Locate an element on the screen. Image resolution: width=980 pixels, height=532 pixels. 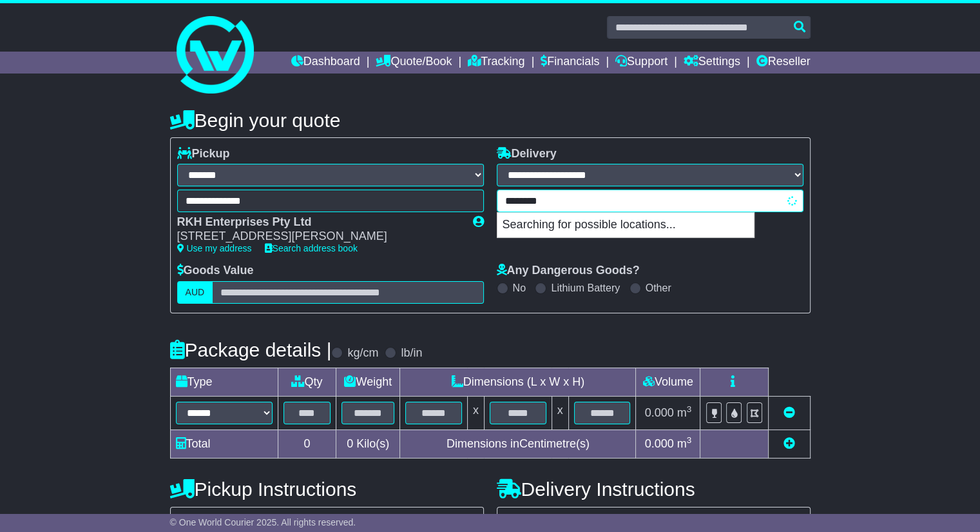
span: © One World Courier 2025. All rights reserved. is located at coordinates (263, 522).